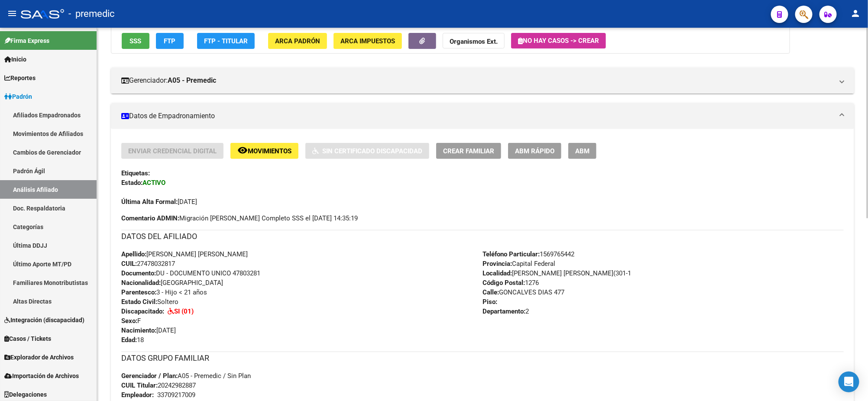 This screenshot has width=868, height=401. Describe the element at coordinates (298, 41) in the screenshot. I see `span: ARCA Padrón` at that location.